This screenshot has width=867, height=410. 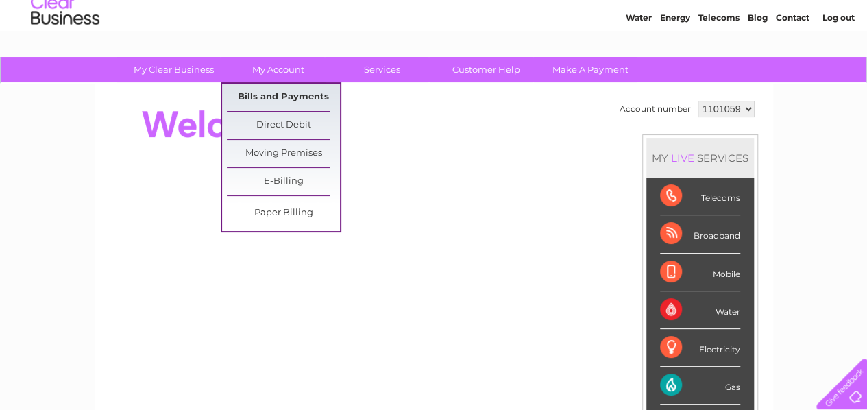 What do you see at coordinates (283, 97) in the screenshot?
I see `a: Bills and Payments` at bounding box center [283, 97].